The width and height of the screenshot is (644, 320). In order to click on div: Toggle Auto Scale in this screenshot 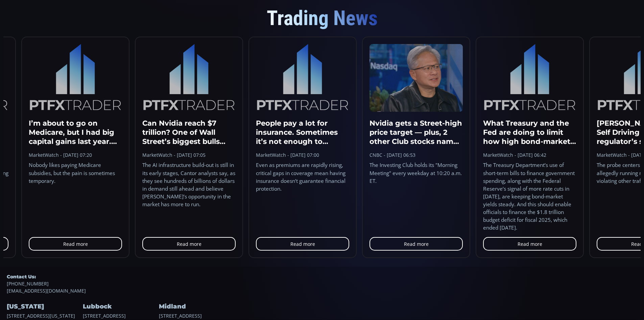, I will do `click(457, 300)`.